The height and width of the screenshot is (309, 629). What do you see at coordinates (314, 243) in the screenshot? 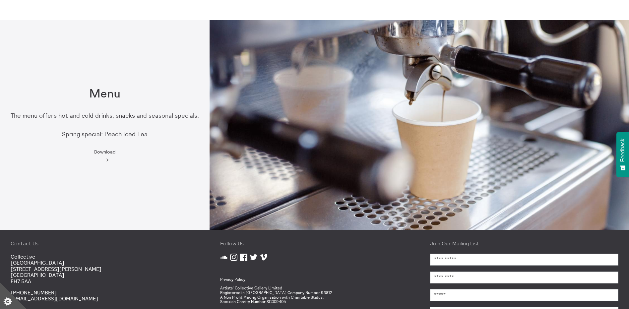
I see `h4: Follow Us` at bounding box center [314, 243].